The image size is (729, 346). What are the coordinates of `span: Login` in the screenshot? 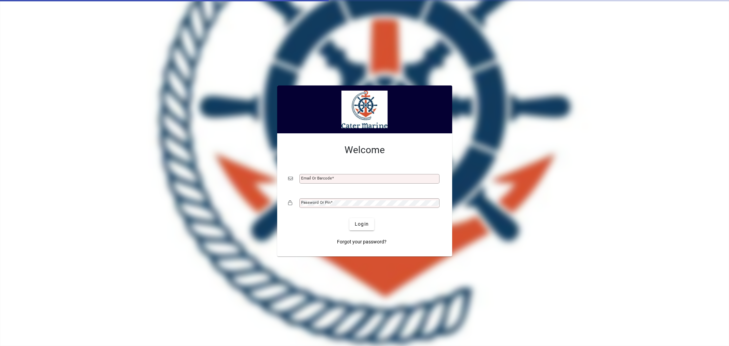 It's located at (362, 224).